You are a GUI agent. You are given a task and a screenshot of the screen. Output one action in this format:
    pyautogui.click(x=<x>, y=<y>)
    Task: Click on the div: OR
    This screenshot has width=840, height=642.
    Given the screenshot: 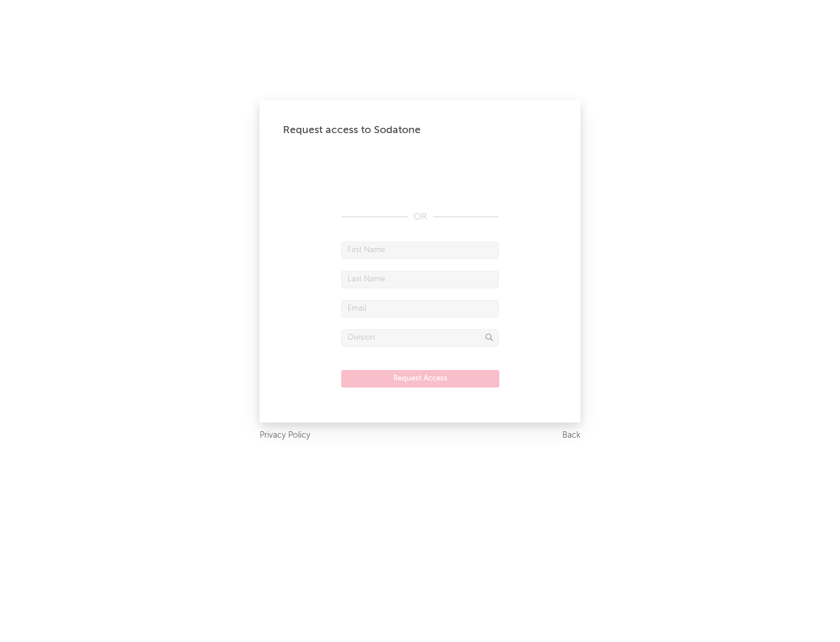 What is the action you would take?
    pyautogui.click(x=420, y=217)
    